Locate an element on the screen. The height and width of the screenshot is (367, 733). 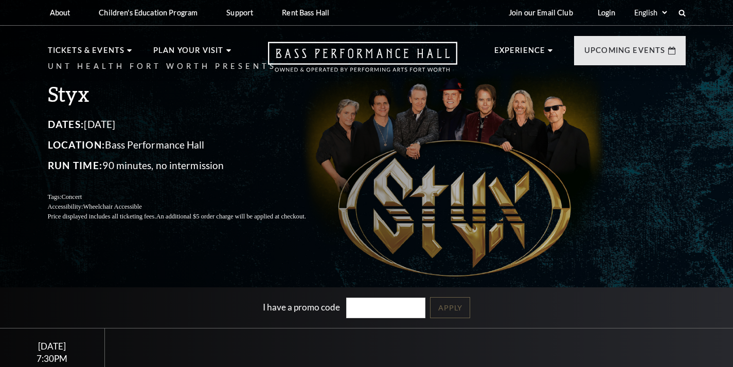
p: Price displayed includes all ticketing fees. is located at coordinates (189, 216).